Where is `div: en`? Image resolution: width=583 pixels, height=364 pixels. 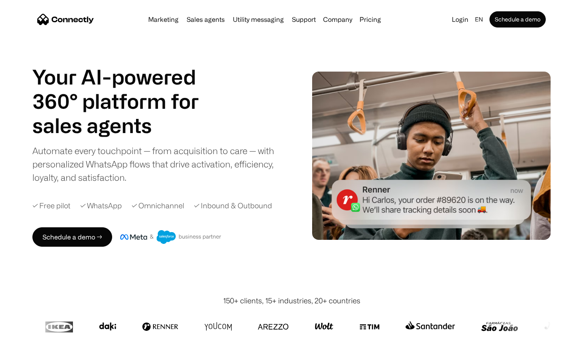 div: en is located at coordinates (479, 19).